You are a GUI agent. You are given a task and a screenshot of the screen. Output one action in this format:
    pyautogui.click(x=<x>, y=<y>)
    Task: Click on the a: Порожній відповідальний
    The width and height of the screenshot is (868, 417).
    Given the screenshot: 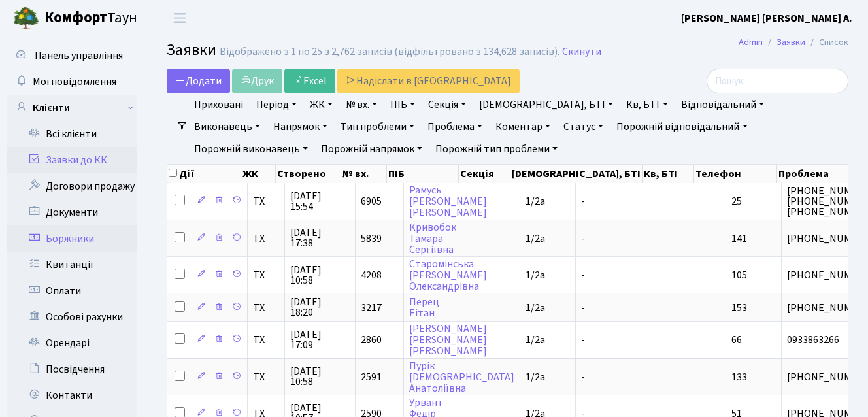 What is the action you would take?
    pyautogui.click(x=681, y=127)
    